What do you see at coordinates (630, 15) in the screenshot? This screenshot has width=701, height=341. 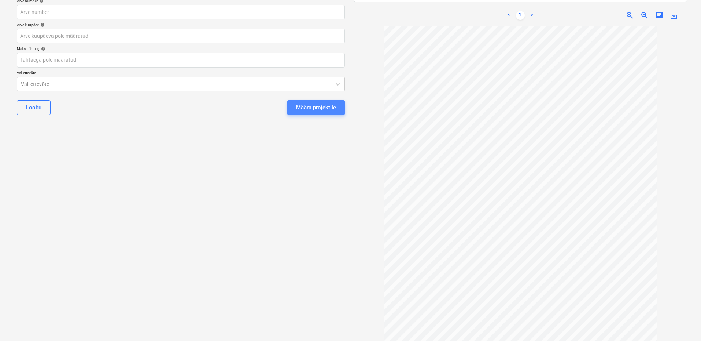 I see `span: zoom_in` at bounding box center [630, 15].